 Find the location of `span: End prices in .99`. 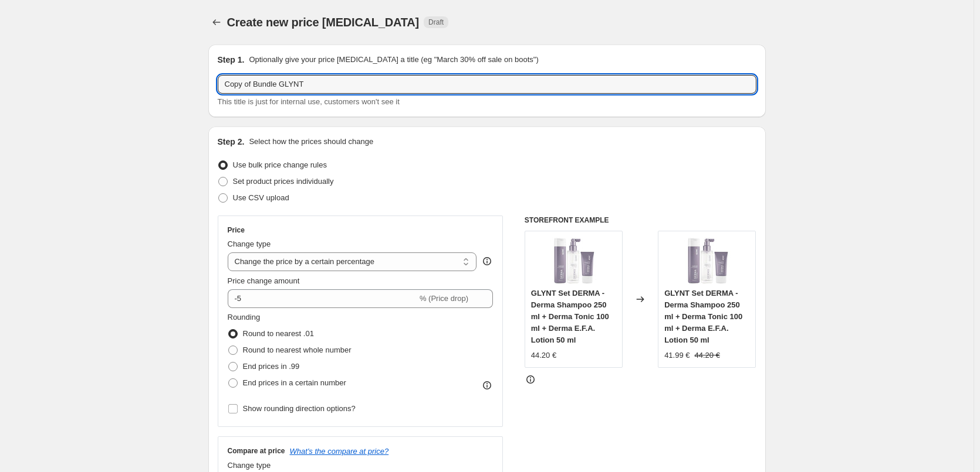

span: End prices in .99 is located at coordinates (271, 366).